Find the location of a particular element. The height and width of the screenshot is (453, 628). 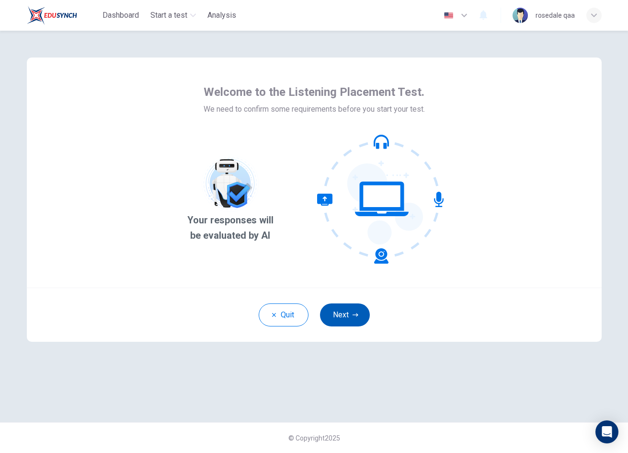

a: Rosedale logo is located at coordinates (63, 15).